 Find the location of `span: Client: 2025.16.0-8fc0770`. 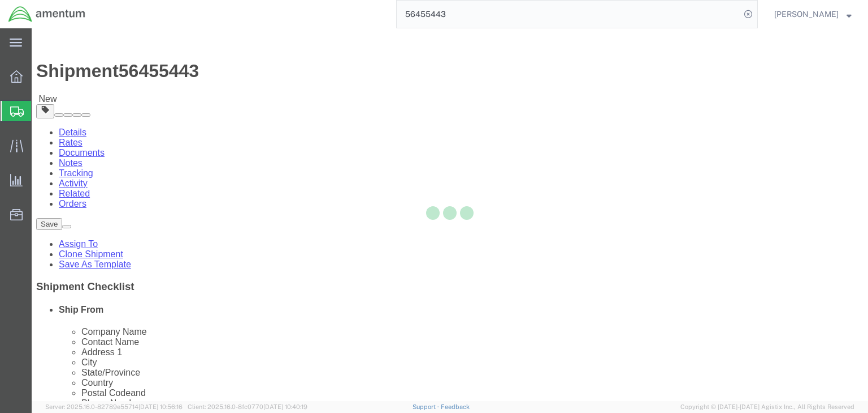

span: Client: 2025.16.0-8fc0770 is located at coordinates (248, 406).